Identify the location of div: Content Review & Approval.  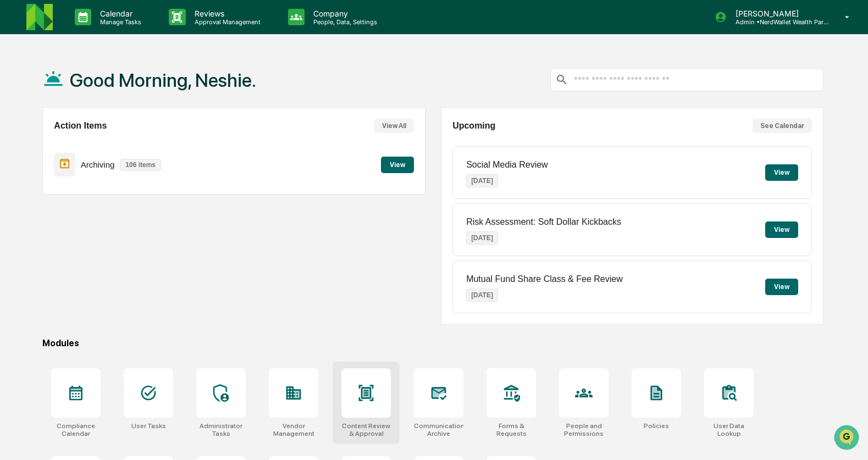
(366, 430).